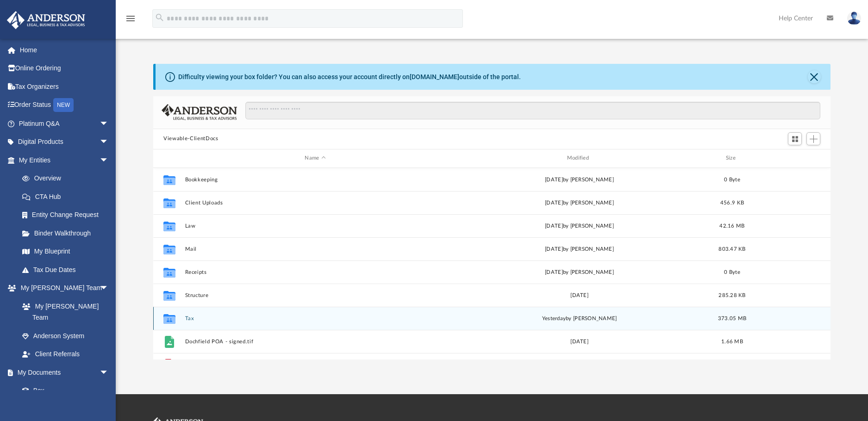  What do you see at coordinates (315, 318) in the screenshot?
I see `button: Tax` at bounding box center [315, 318].